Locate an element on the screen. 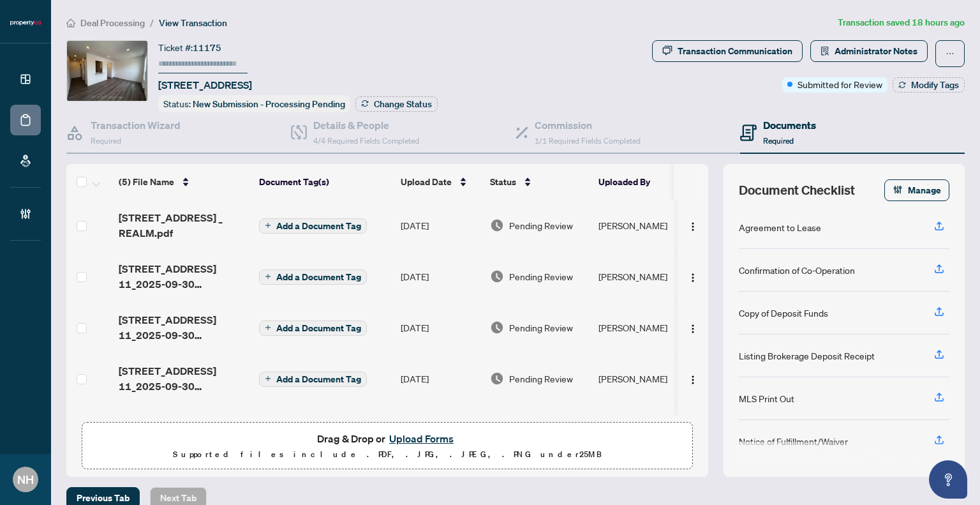 This screenshot has height=505, width=980. th: (5) File Name is located at coordinates (184, 182).